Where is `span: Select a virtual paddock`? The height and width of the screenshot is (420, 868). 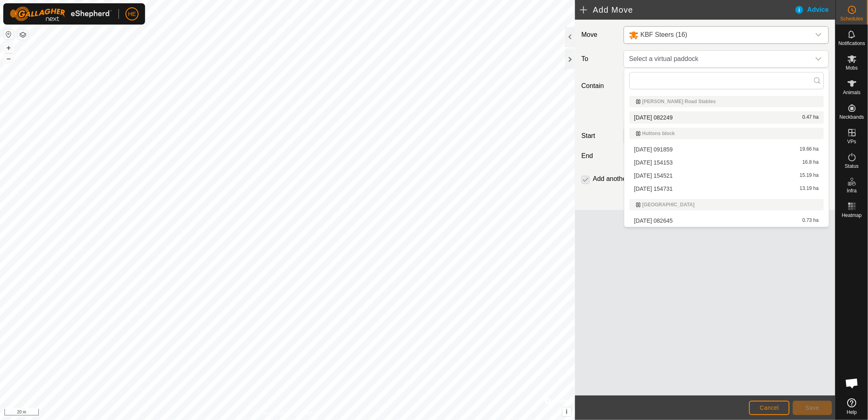 span: Select a virtual paddock is located at coordinates (718, 59).